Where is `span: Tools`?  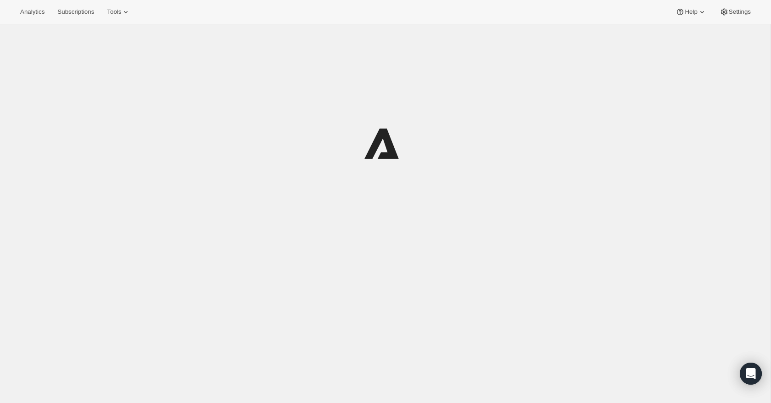
span: Tools is located at coordinates (114, 12).